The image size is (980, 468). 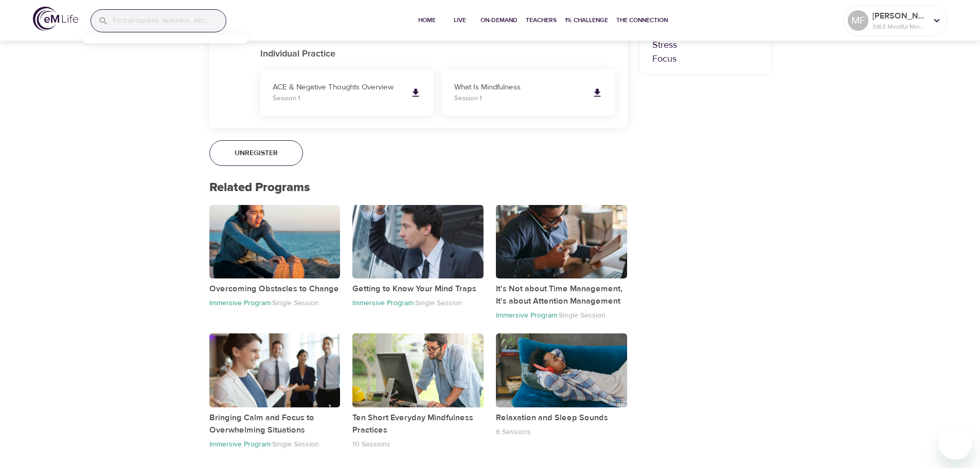 What do you see at coordinates (587, 20) in the screenshot?
I see `span: 1% Challenge` at bounding box center [587, 20].